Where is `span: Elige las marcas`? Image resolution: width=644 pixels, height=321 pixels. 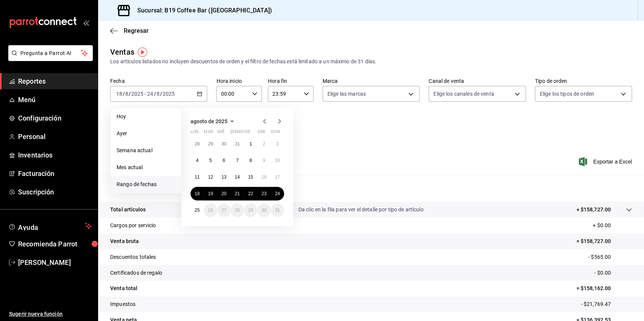 span: Elige las marcas is located at coordinates (346, 94).